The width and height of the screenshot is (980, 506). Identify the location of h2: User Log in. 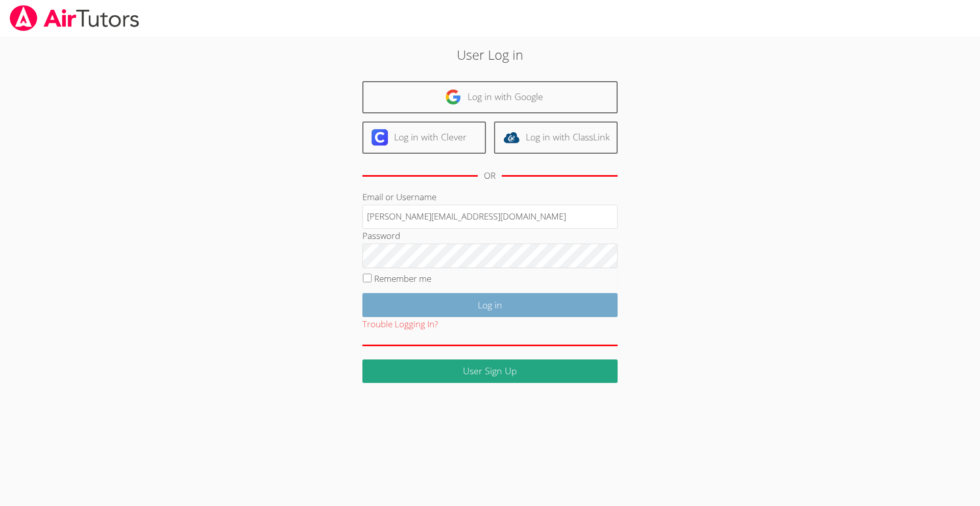
(490, 54).